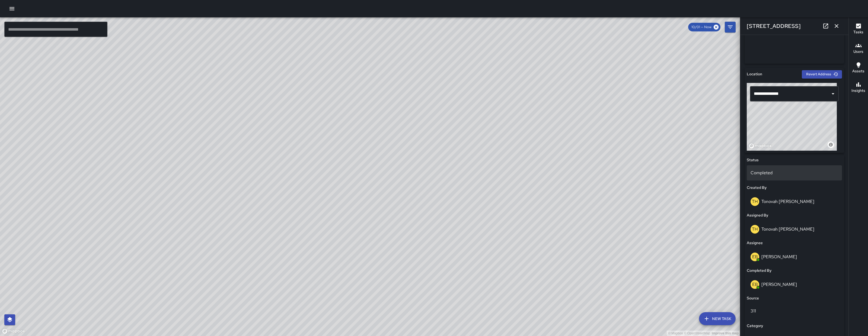 This screenshot has width=868, height=336. Describe the element at coordinates (757, 188) in the screenshot. I see `h6: Created By` at that location.